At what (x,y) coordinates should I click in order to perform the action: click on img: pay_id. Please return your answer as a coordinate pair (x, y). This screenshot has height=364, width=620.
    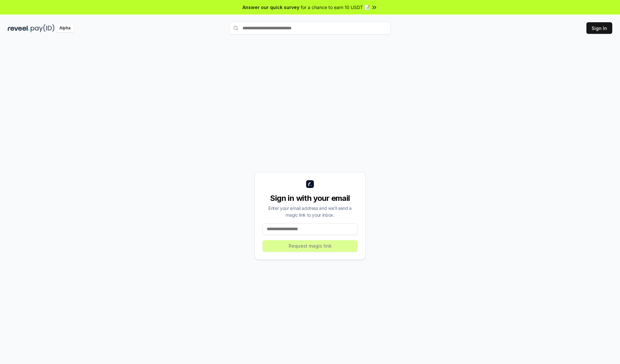
    Looking at the image, I should click on (43, 28).